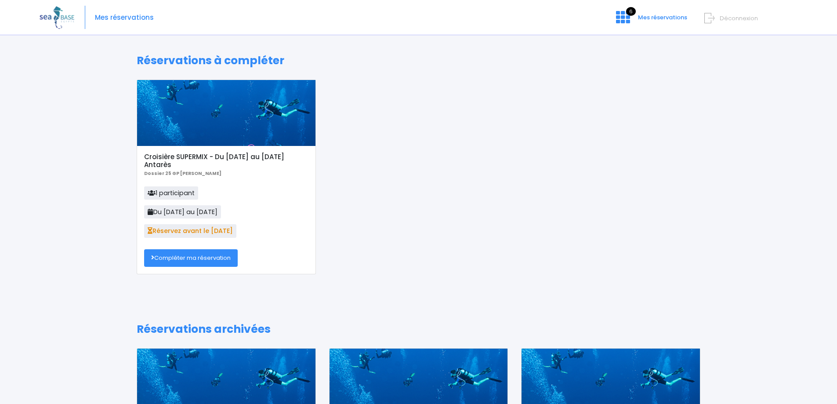  I want to click on h1: Réservations archivées, so click(418, 329).